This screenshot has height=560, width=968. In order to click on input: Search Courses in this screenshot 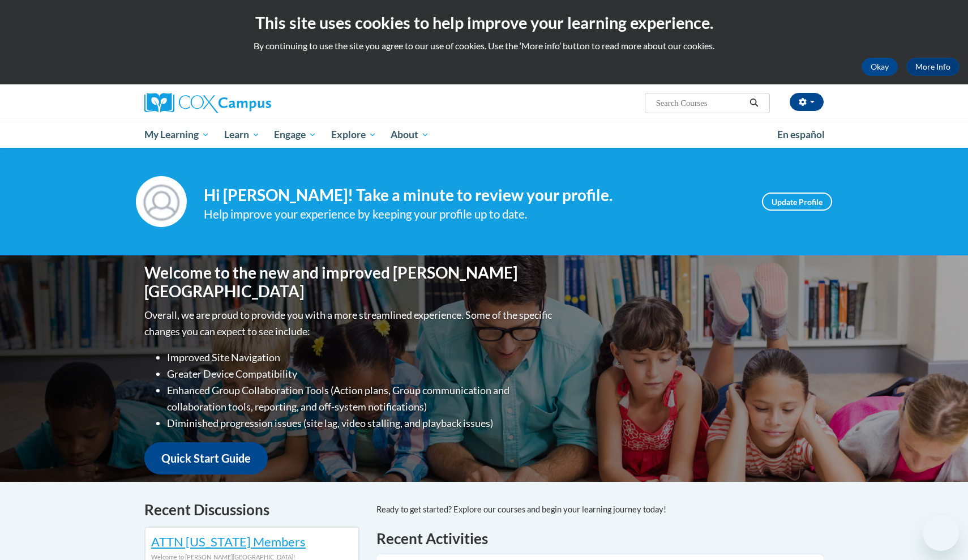, I will do `click(700, 103)`.